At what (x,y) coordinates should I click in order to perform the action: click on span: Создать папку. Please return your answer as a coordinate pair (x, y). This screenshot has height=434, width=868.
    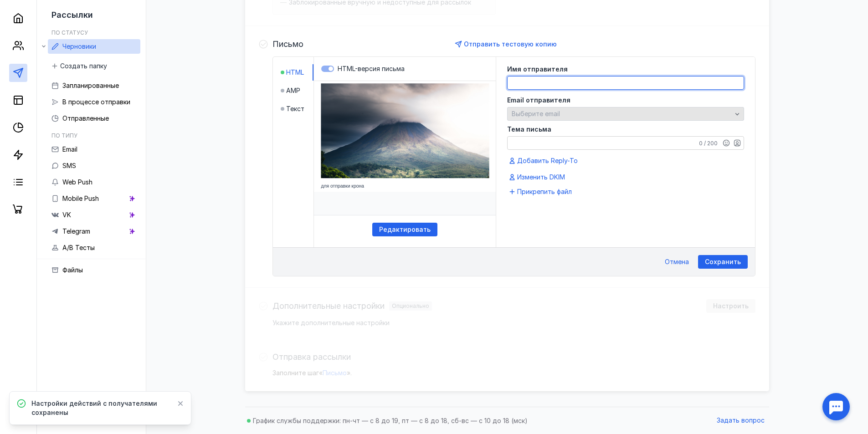
    Looking at the image, I should click on (84, 66).